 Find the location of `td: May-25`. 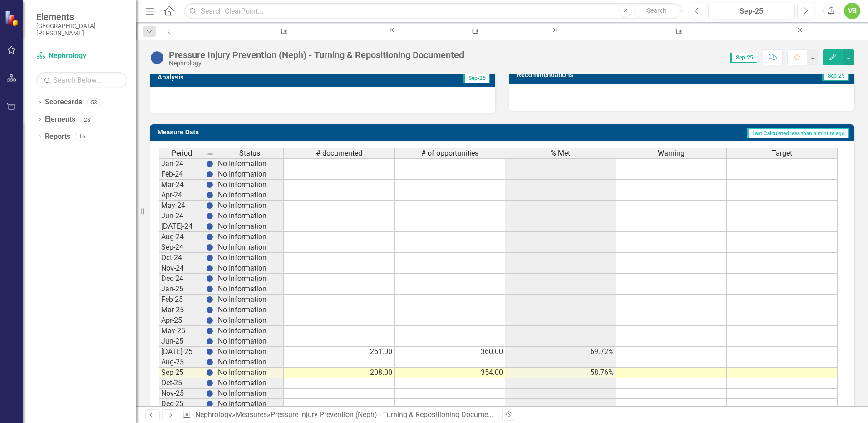

td: May-25 is located at coordinates (181, 331).